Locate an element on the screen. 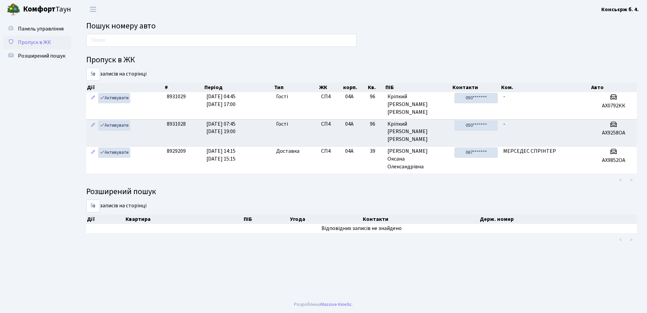 This screenshot has width=647, height=313. button: Переключити навігацію is located at coordinates (93, 9).